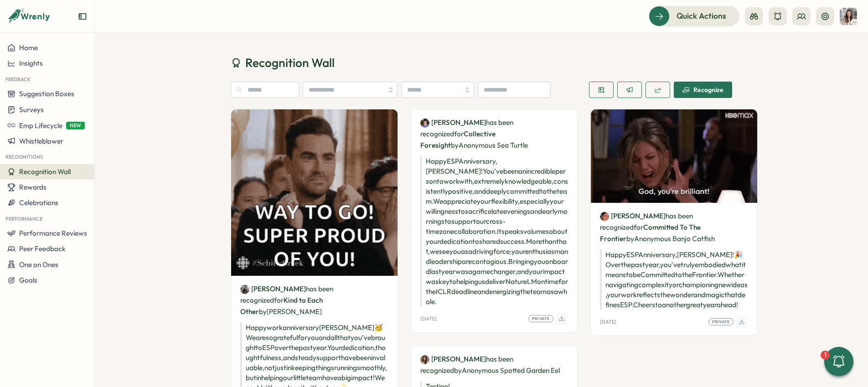  What do you see at coordinates (53, 233) in the screenshot?
I see `span: Performance Reviews` at bounding box center [53, 233].